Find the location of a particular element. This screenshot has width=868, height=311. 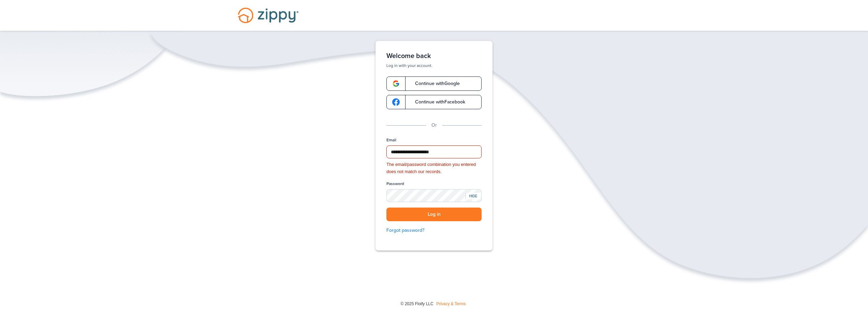

input: Email is located at coordinates (434, 152).